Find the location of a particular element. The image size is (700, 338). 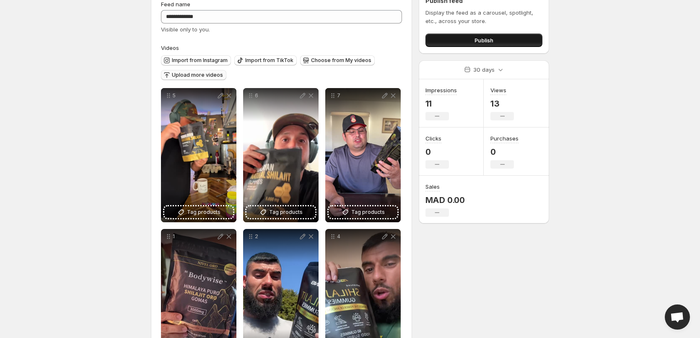

span: Publish is located at coordinates (483, 40).